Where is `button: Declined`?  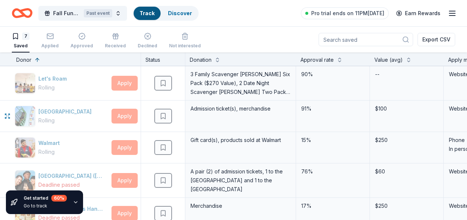
button: Declined is located at coordinates (147, 41).